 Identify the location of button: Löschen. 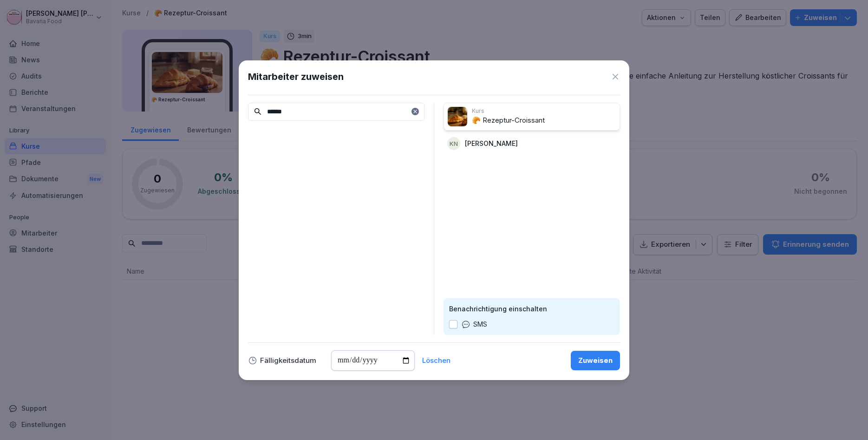
(436, 361).